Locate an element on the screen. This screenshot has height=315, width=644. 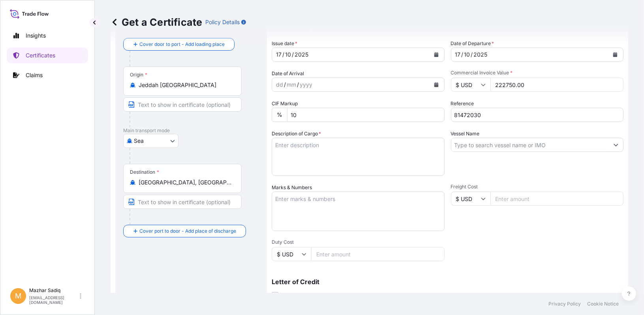
span: Date of Arrival is located at coordinates (288, 73).